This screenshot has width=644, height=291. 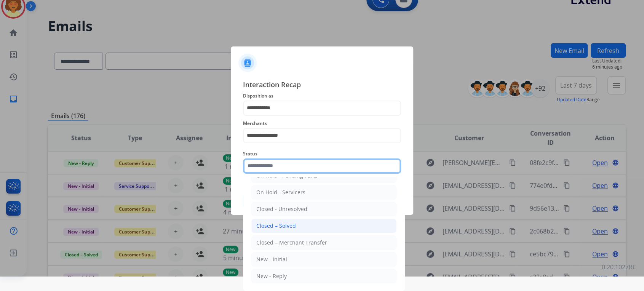 What do you see at coordinates (322, 153) in the screenshot?
I see `span: Status` at bounding box center [322, 153].